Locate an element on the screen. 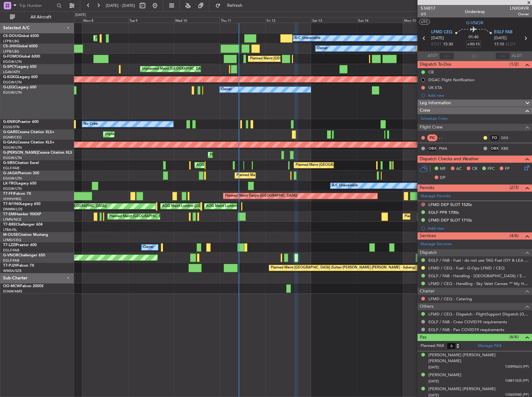 The width and height of the screenshot is (532, 397). a: WMSA/SZB is located at coordinates (12, 271).